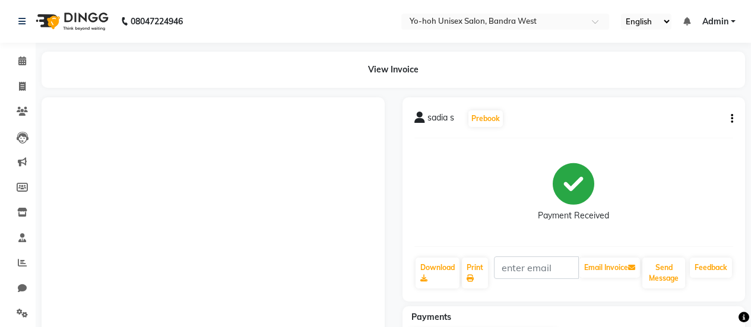 The height and width of the screenshot is (327, 751). I want to click on button: Prebook, so click(486, 119).